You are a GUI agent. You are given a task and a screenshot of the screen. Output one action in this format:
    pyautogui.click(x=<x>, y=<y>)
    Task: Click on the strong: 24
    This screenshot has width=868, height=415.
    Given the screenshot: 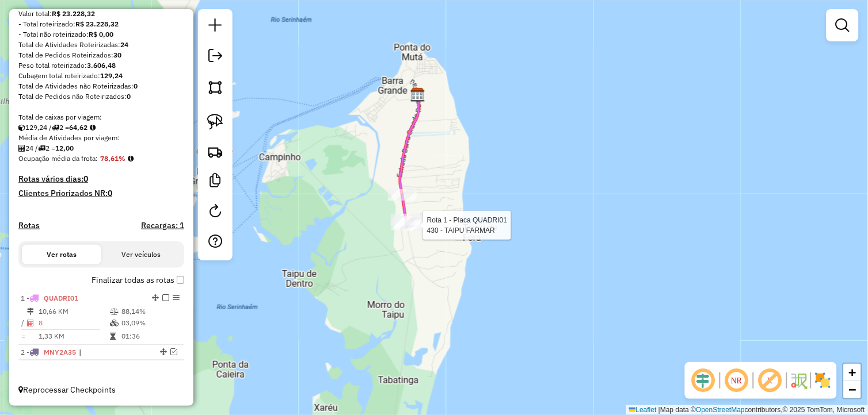 What is the action you would take?
    pyautogui.click(x=124, y=44)
    